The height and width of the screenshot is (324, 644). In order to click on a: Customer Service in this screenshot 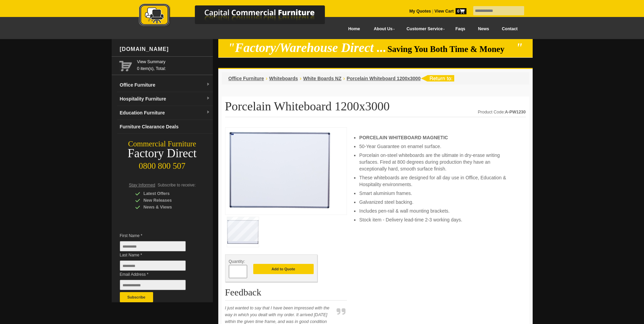, I will do `click(424, 29)`.